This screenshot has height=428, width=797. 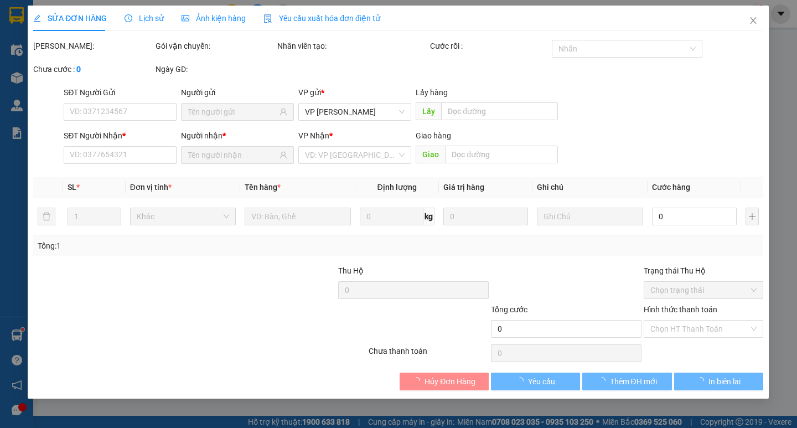 I want to click on span: kg, so click(x=429, y=217).